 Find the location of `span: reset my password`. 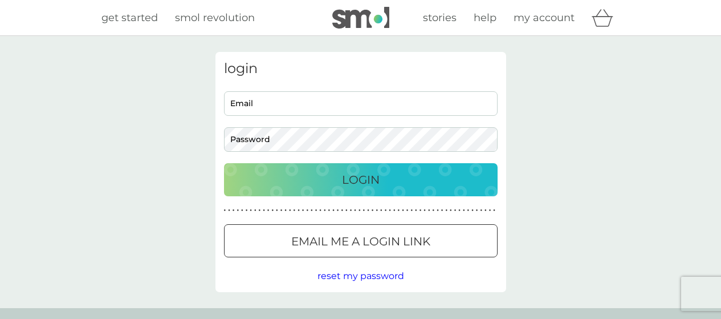

span: reset my password is located at coordinates (361, 275).